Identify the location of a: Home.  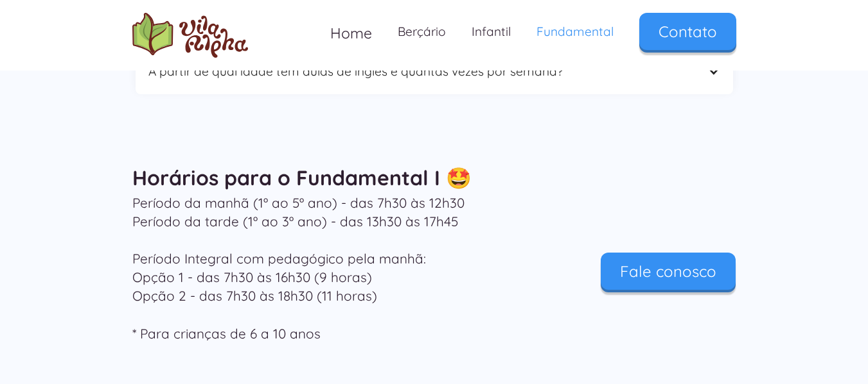
(351, 33).